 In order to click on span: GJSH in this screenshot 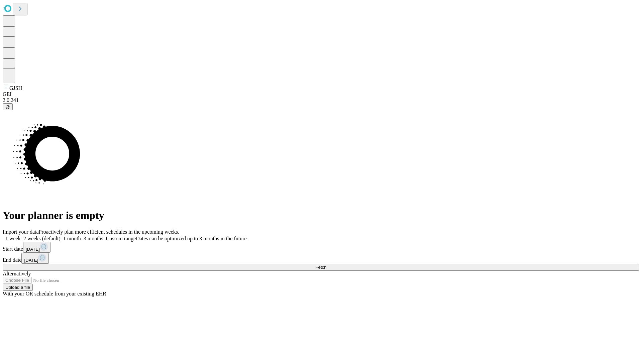, I will do `click(16, 88)`.